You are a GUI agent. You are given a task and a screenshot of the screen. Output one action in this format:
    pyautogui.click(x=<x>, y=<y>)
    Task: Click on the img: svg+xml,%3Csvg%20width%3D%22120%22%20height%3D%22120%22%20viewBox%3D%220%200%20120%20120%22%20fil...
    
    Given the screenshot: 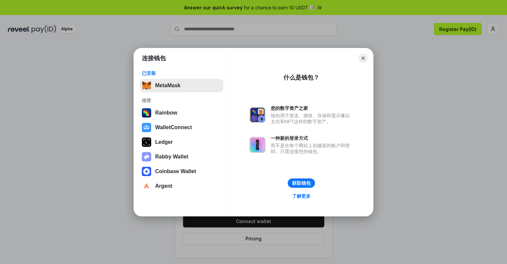 What is the action you would take?
    pyautogui.click(x=147, y=113)
    